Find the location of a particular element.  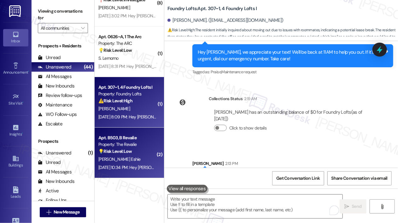

div: Apt. 0626~A, 1 The Arc is located at coordinates (127, 37).